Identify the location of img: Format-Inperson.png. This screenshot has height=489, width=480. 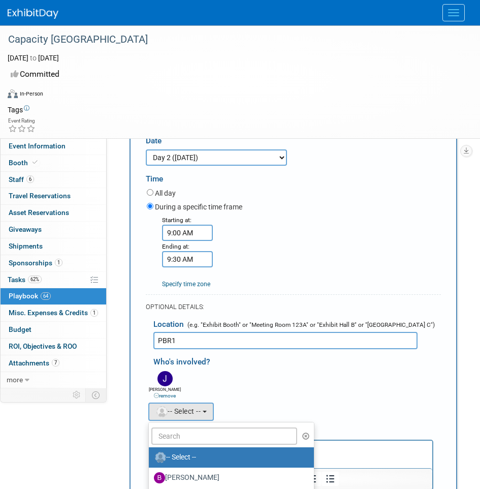
(13, 94).